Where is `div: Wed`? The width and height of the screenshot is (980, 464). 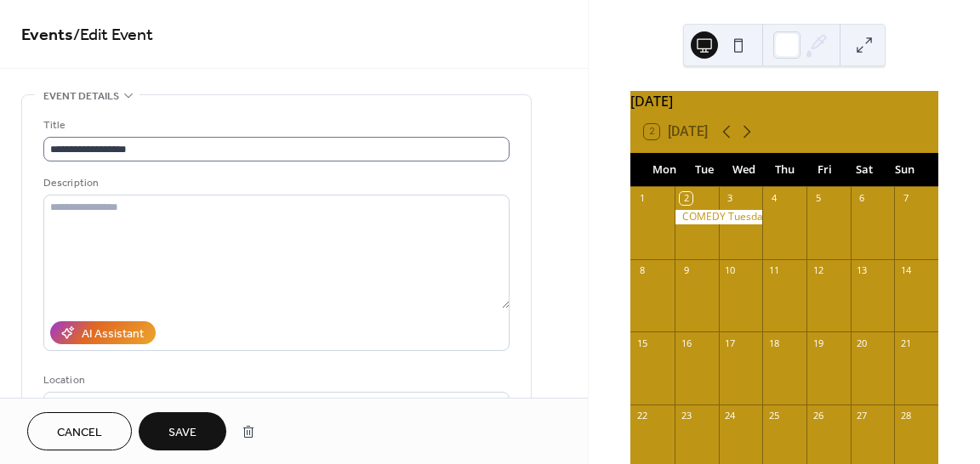
div: Wed is located at coordinates (743, 170).